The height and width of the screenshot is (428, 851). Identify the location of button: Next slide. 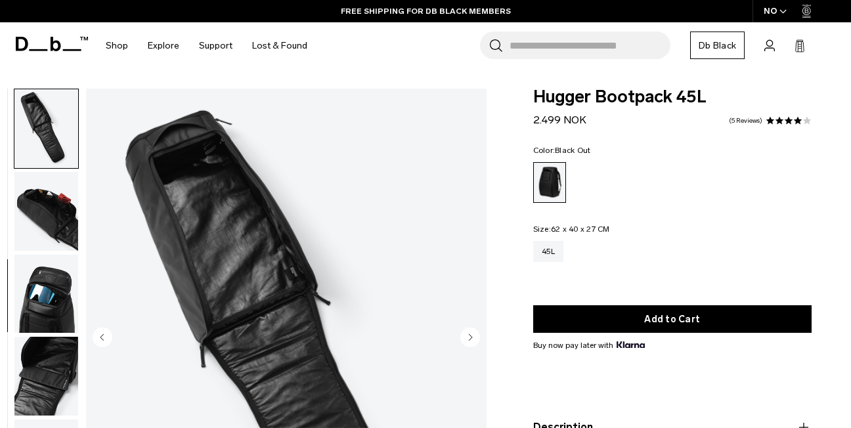
(470, 339).